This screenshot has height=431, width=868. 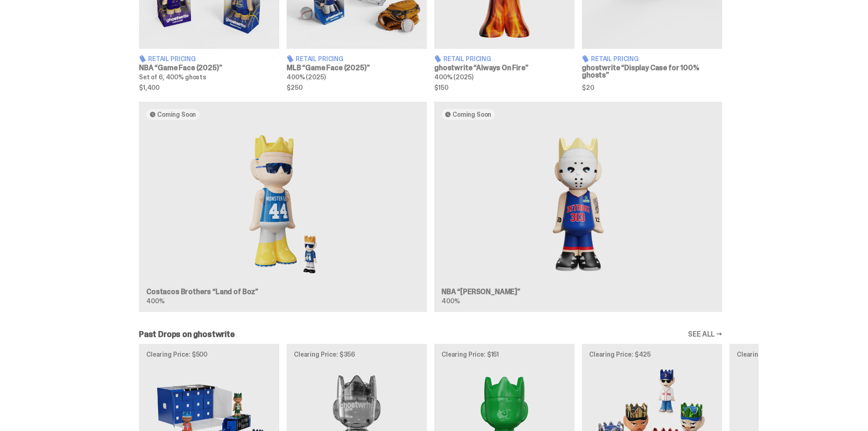 What do you see at coordinates (505, 68) in the screenshot?
I see `h3: ghostwrite “Always On Fire”` at bounding box center [505, 68].